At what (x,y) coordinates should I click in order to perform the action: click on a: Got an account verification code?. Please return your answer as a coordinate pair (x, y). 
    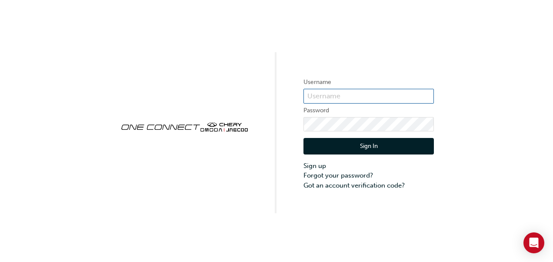
    Looking at the image, I should click on (369, 185).